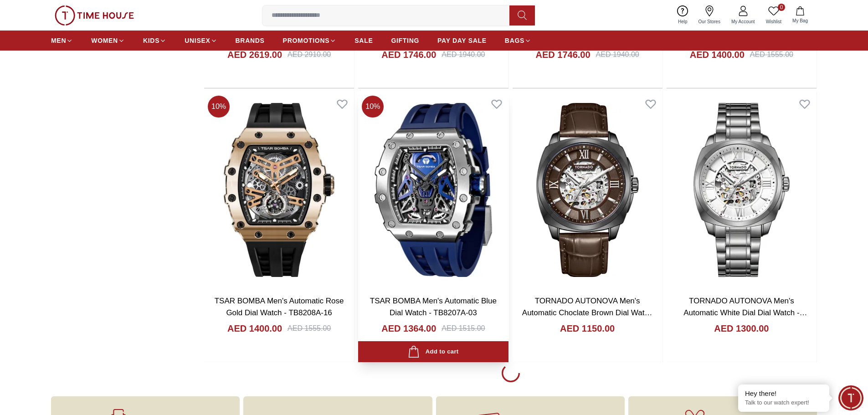  I want to click on a: PROMOTIONS, so click(310, 40).